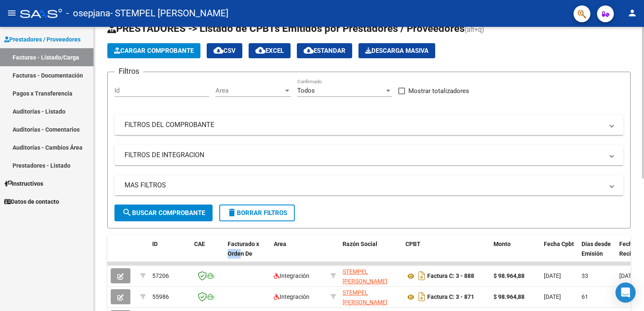 This screenshot has height=311, width=644. What do you see at coordinates (397, 51) in the screenshot?
I see `button: Descarga Masiva` at bounding box center [397, 51].